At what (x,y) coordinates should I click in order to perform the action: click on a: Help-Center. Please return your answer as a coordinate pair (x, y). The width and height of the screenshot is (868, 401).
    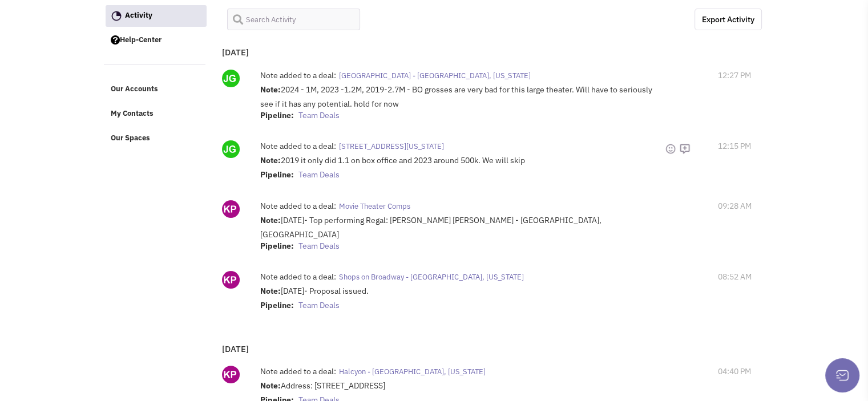
    Looking at the image, I should click on (155, 40).